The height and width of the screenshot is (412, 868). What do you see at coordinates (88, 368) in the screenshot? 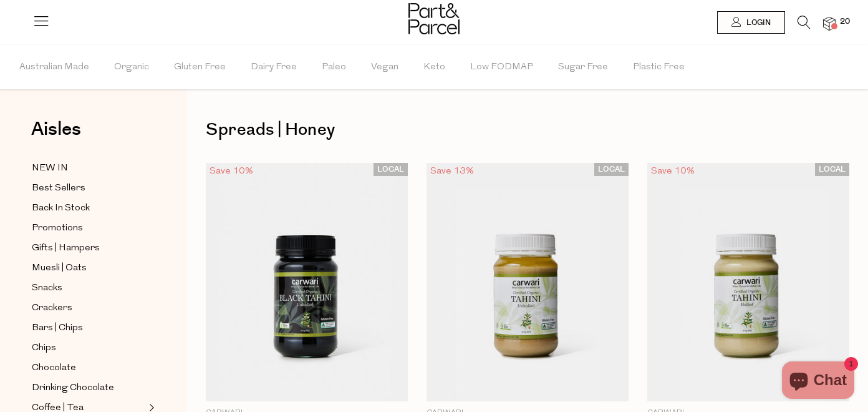
I see `a: Chocolate` at bounding box center [88, 368].